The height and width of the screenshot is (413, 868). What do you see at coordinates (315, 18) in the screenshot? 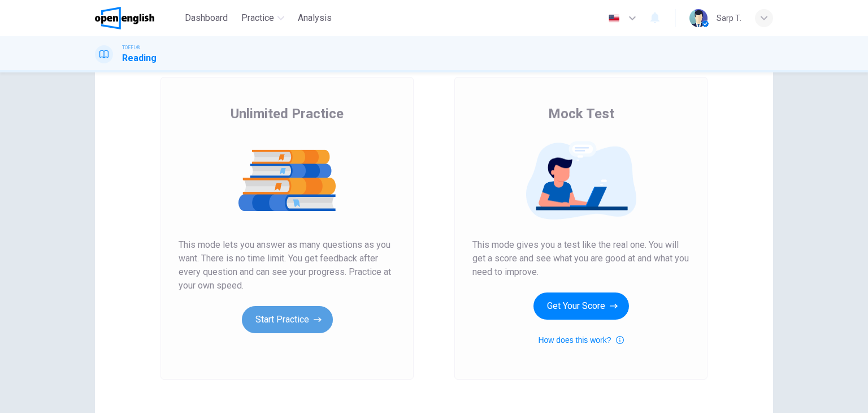
I see `span: Analysis` at bounding box center [315, 18].